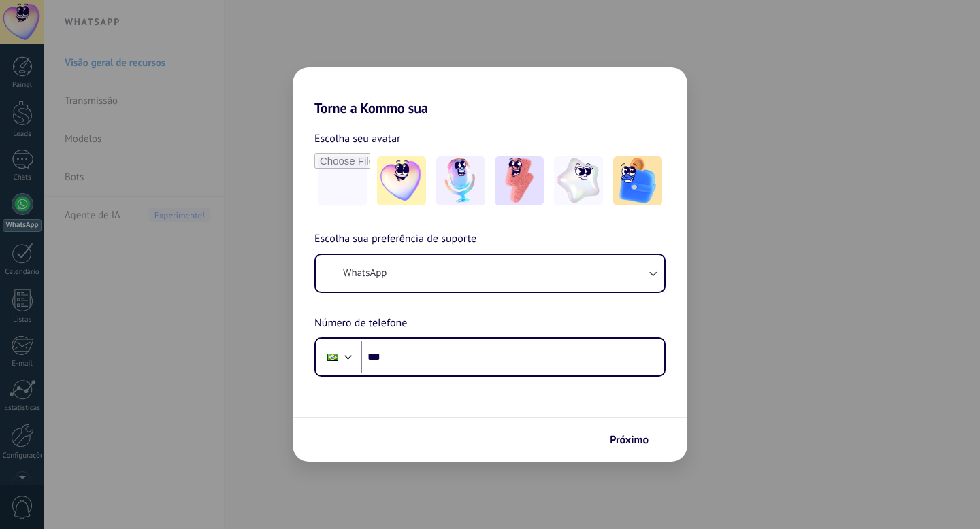 The image size is (980, 529). What do you see at coordinates (361, 324) in the screenshot?
I see `span: Número de telefone` at bounding box center [361, 324].